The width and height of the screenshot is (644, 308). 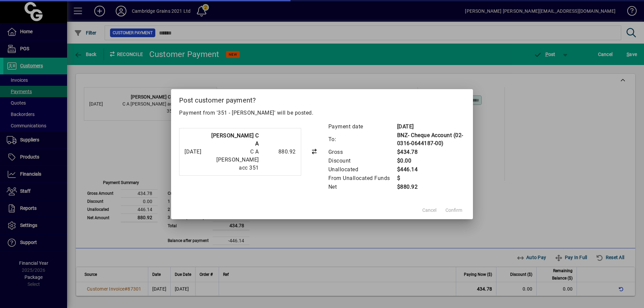 I want to click on td: Payment date, so click(x=363, y=127).